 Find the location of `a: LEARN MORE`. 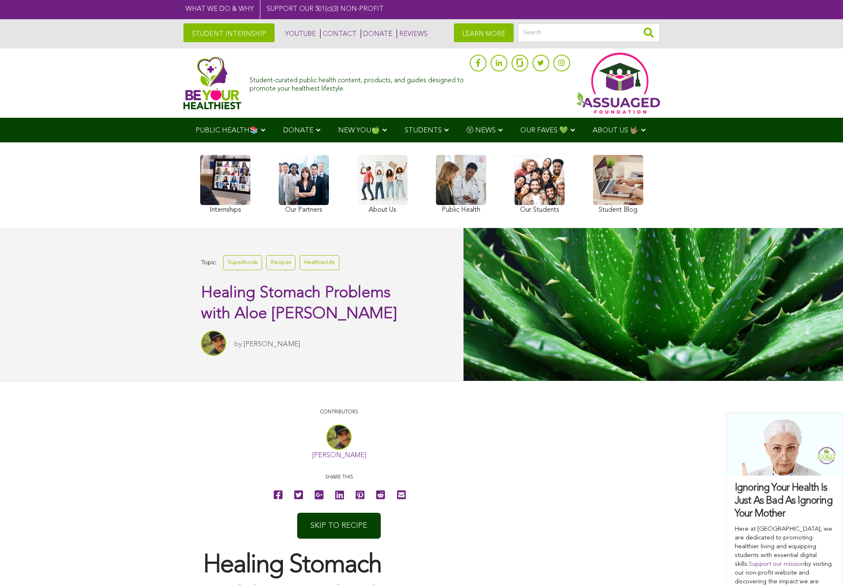

a: LEARN MORE is located at coordinates (483, 33).